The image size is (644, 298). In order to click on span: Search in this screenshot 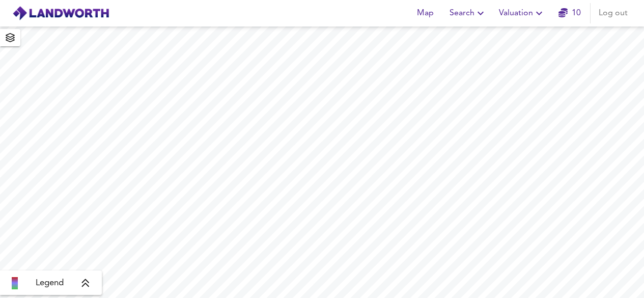, I will do `click(468, 14)`.